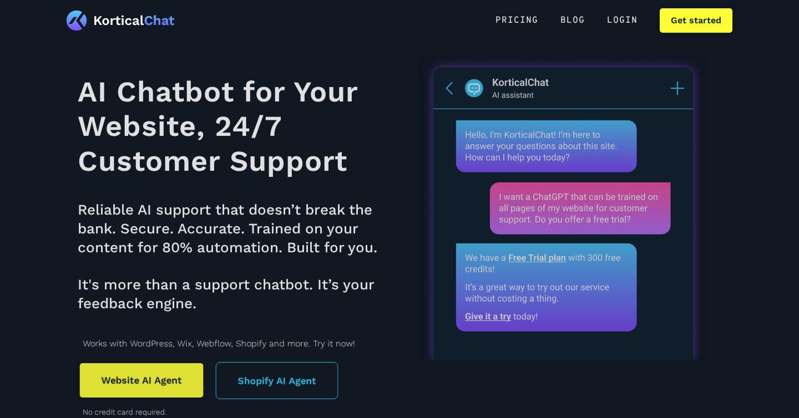 The image size is (799, 418). Describe the element at coordinates (622, 21) in the screenshot. I see `a: Login` at that location.